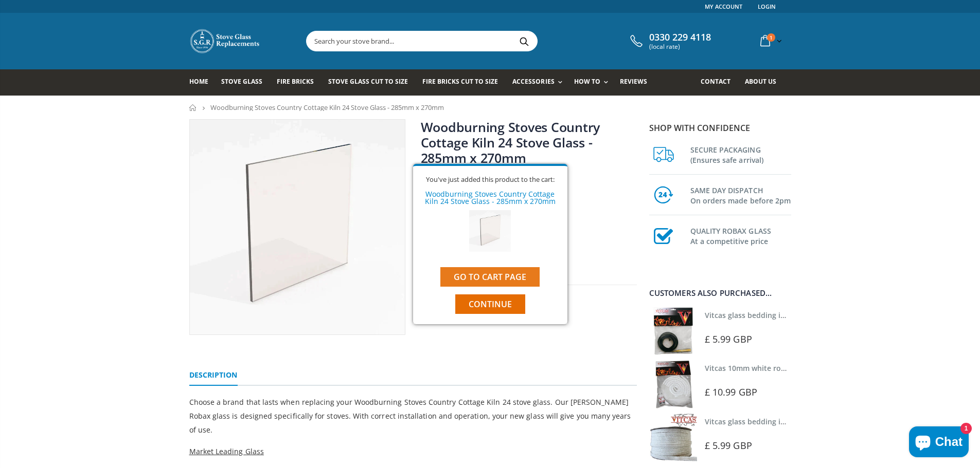 This screenshot has width=980, height=468. Describe the element at coordinates (539, 82) in the screenshot. I see `a: Accessories` at that location.